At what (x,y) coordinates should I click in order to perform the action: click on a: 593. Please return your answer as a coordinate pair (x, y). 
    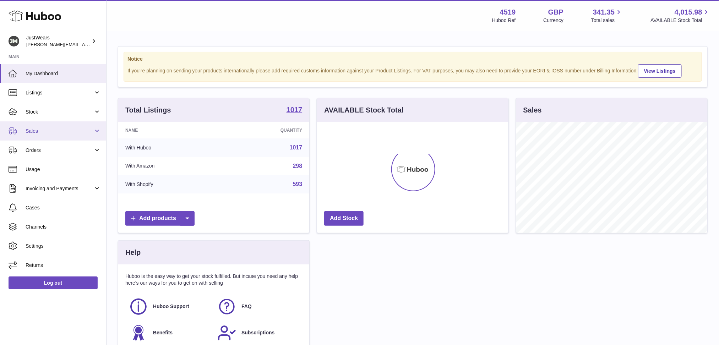
    Looking at the image, I should click on (297, 184).